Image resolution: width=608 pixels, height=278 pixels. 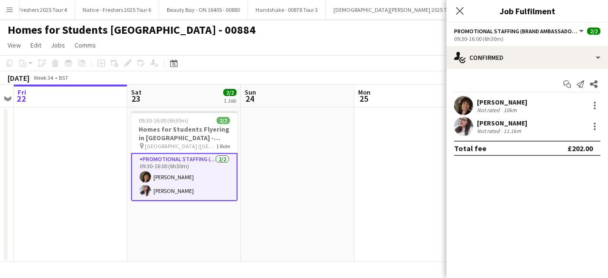 I want to click on span: Fri, so click(x=22, y=92).